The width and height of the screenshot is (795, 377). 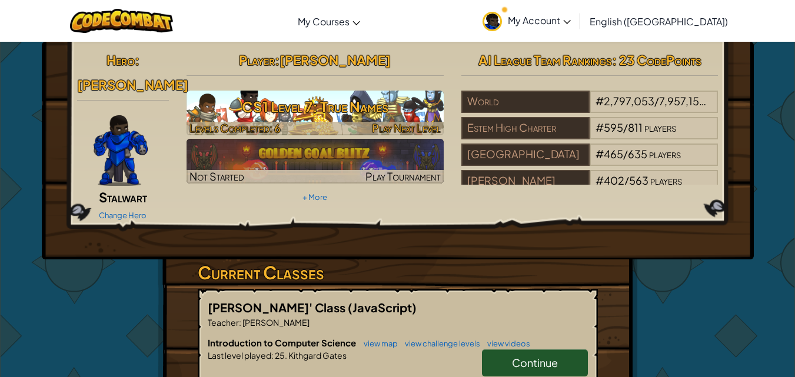 I want to click on a: Play Next Level, so click(x=315, y=113).